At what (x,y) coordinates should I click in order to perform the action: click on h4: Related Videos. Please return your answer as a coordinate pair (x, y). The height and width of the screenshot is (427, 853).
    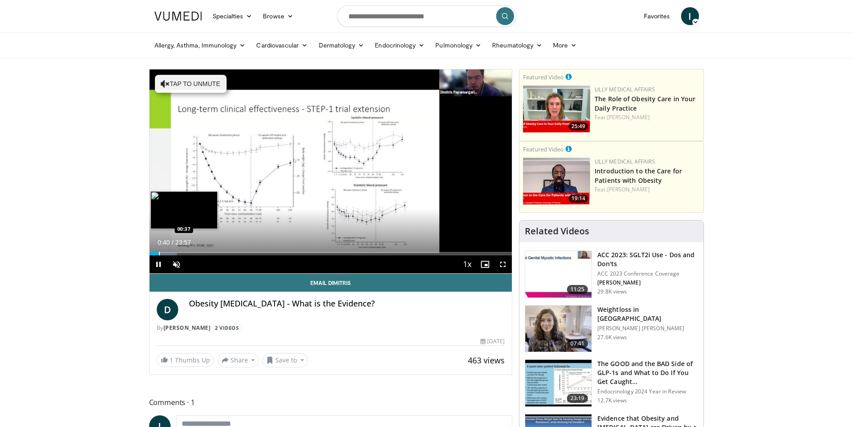
    Looking at the image, I should click on (557, 231).